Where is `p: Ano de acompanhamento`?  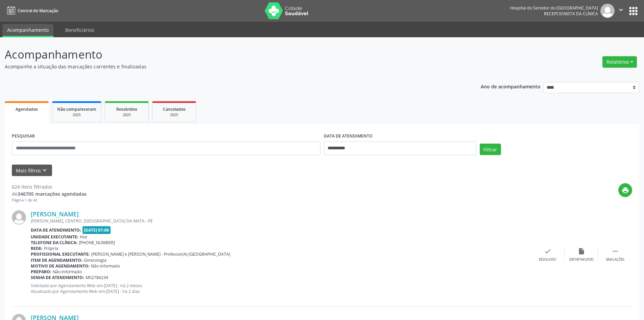
p: Ano de acompanhamento is located at coordinates (510, 86).